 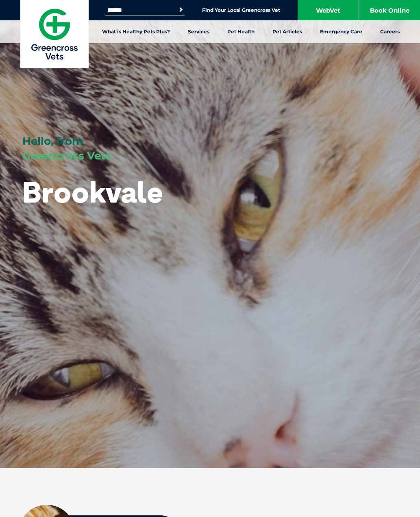 What do you see at coordinates (199, 32) in the screenshot?
I see `a: Services` at bounding box center [199, 32].